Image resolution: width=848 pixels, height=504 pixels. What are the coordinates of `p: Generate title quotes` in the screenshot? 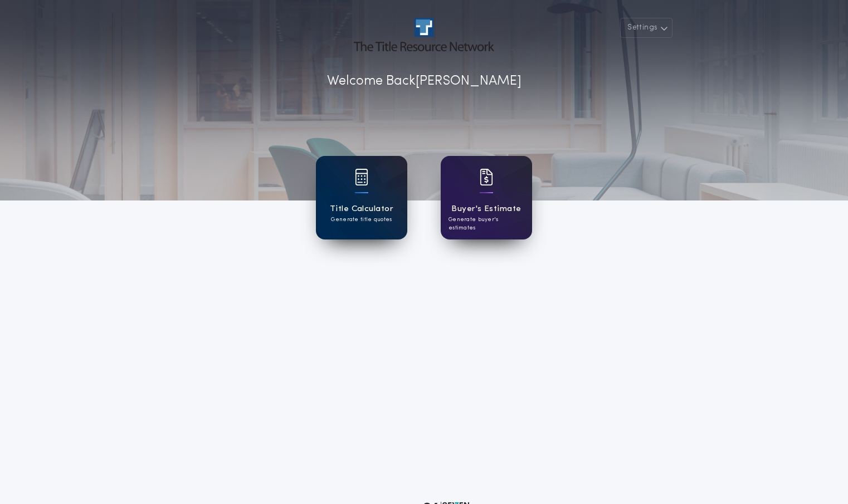 It's located at (361, 220).